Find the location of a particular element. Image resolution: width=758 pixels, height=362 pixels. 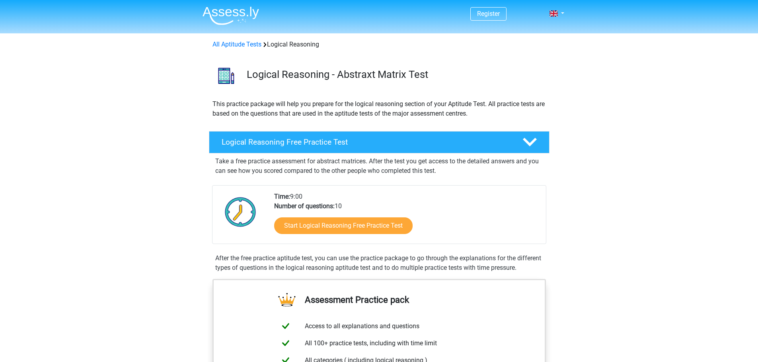

b: Time: is located at coordinates (282, 196).